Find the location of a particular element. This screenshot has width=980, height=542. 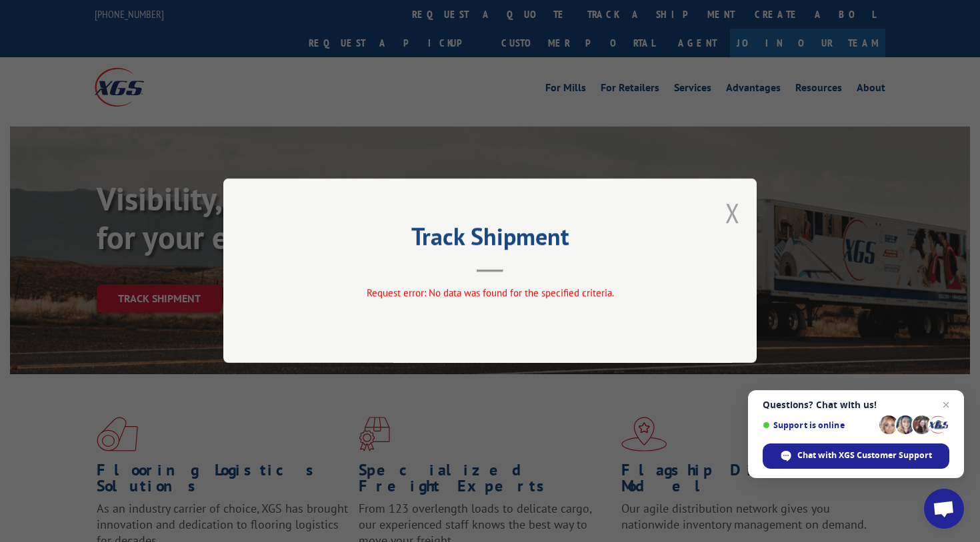

button: Close modal is located at coordinates (733, 212).